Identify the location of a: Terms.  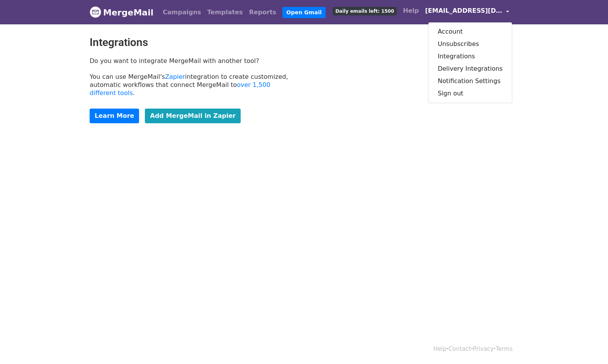
(504, 349).